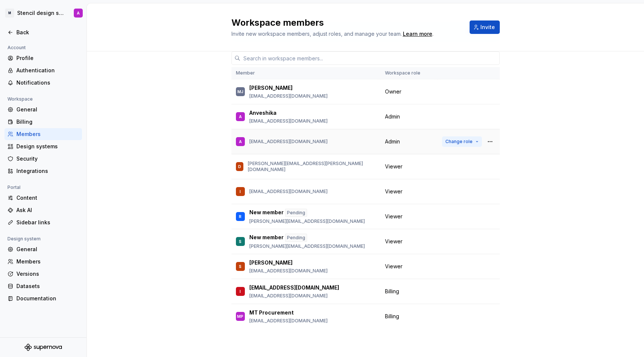 The image size is (644, 357). Describe the element at coordinates (316, 34) in the screenshot. I see `span: Invite new workspace members, adjust roles, and manage your team.` at that location.